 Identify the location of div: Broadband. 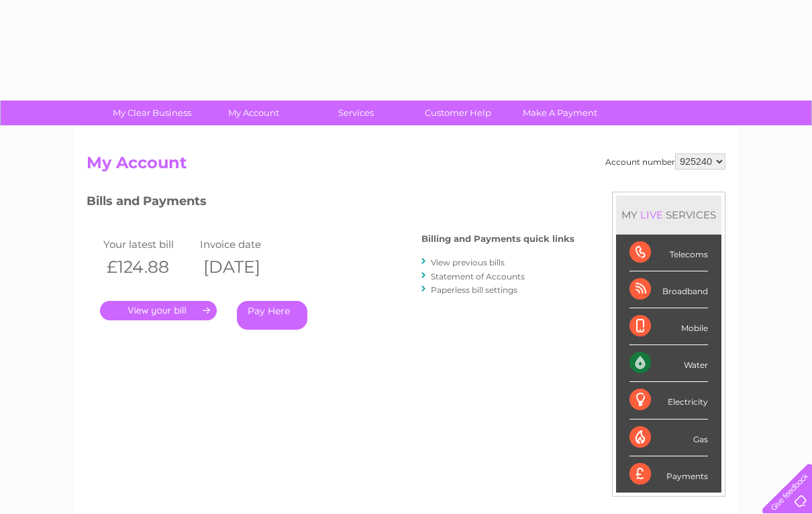
(668, 290).